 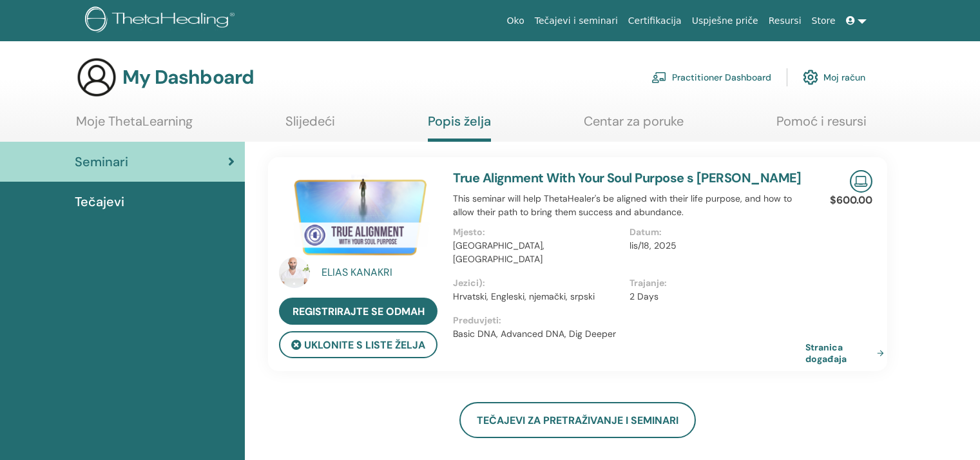 I want to click on a: Pomoć i resursi, so click(x=821, y=125).